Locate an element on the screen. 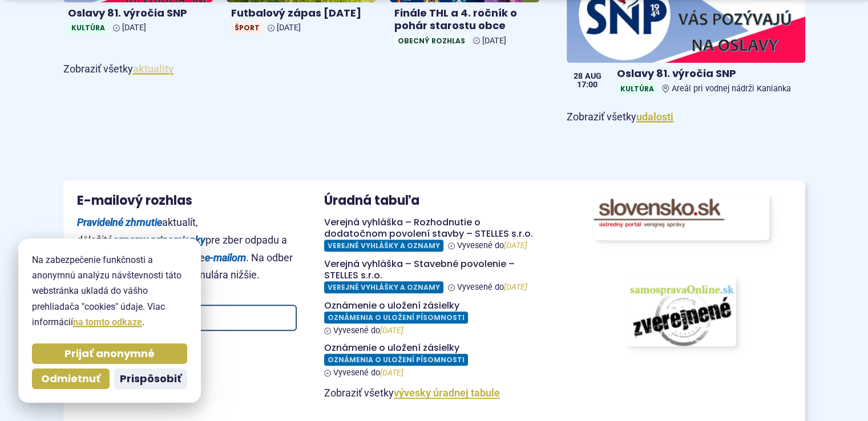 This screenshot has width=868, height=421. strong: oznamy is located at coordinates (130, 239).